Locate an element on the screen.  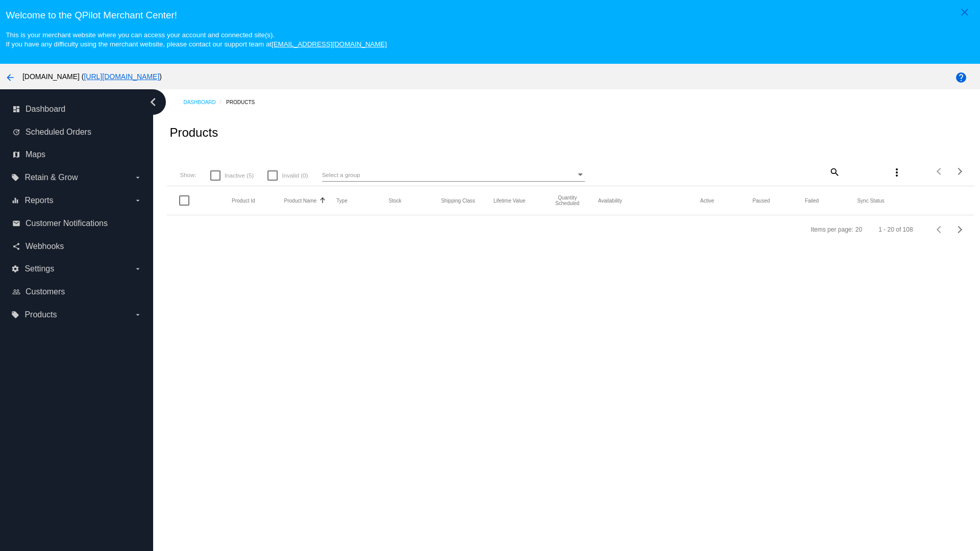
span: Products is located at coordinates (40, 315).